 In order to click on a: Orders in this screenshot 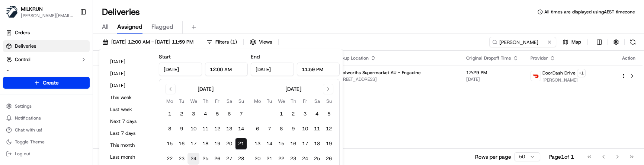, I will do `click(46, 32)`.